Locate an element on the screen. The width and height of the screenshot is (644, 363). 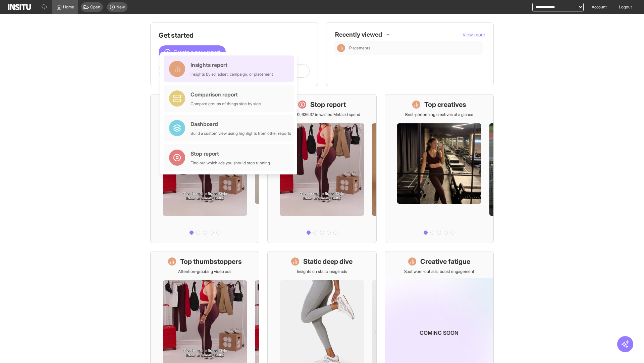
h1: Top thumbstoppers is located at coordinates (211, 262).